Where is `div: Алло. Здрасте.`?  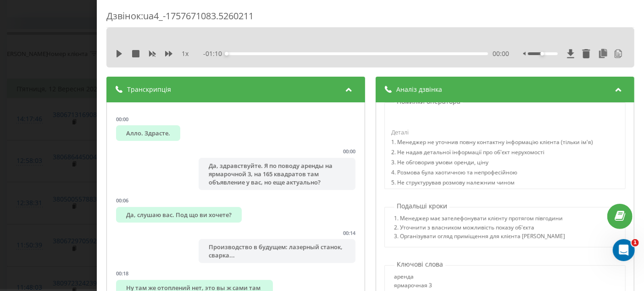
div: Алло. Здрасте. is located at coordinates (148, 133).